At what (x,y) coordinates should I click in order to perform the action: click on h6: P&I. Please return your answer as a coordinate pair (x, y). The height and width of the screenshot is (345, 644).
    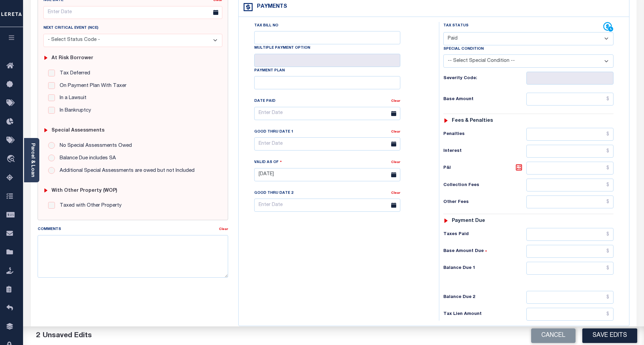
    Looking at the image, I should click on (484, 168).